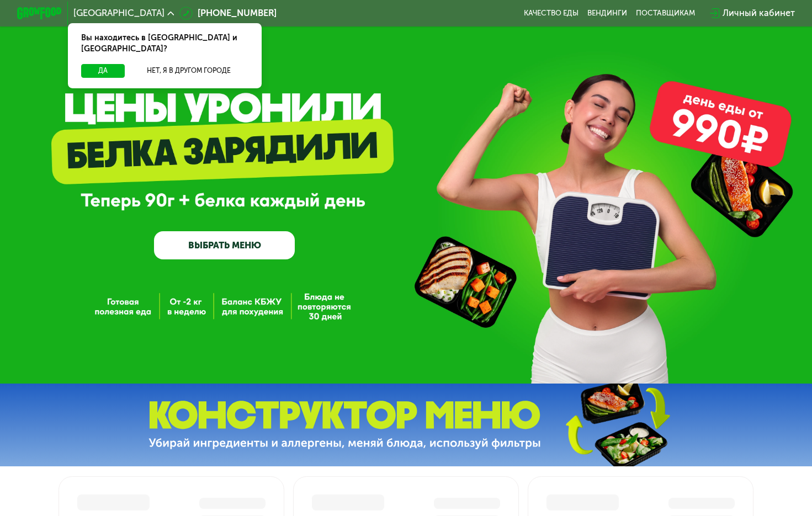 The width and height of the screenshot is (812, 516). I want to click on button: Да, so click(103, 70).